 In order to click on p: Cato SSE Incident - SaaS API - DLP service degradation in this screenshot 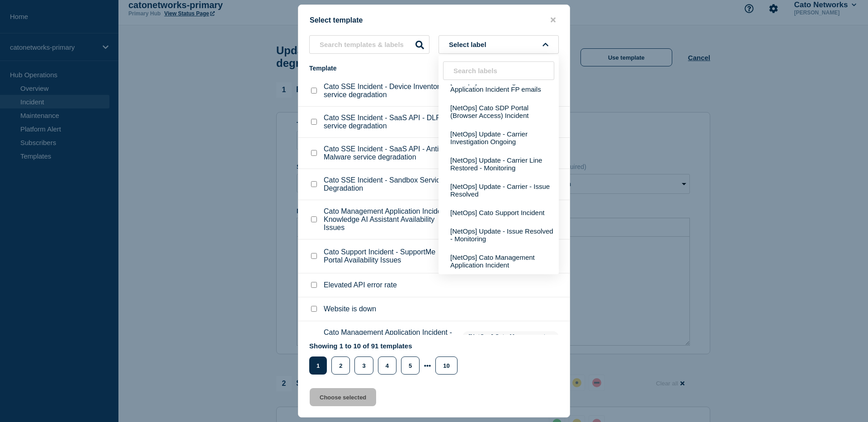, I will do `click(388, 122)`.